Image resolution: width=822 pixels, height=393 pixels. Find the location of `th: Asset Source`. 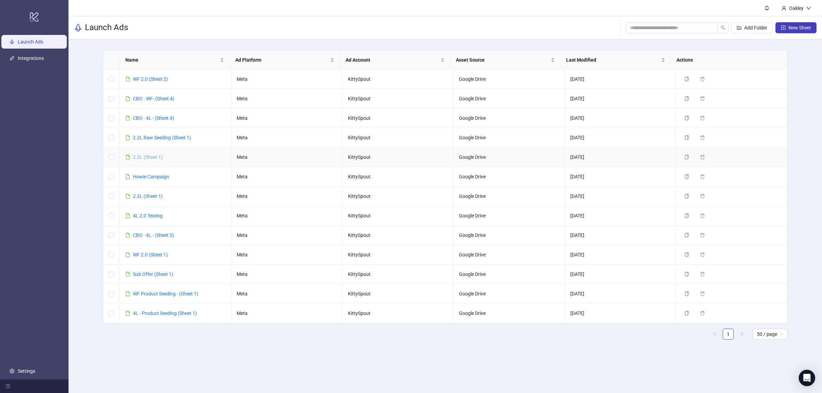

th: Asset Source is located at coordinates (505, 60).